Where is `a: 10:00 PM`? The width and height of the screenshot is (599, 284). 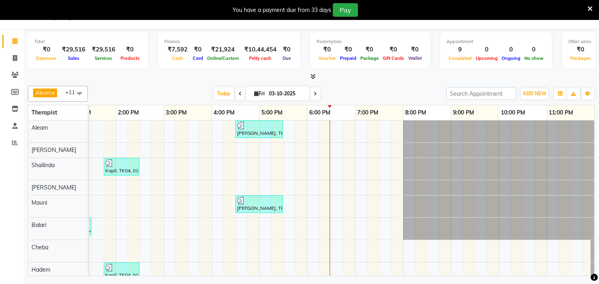
a: 10:00 PM is located at coordinates (513, 113).